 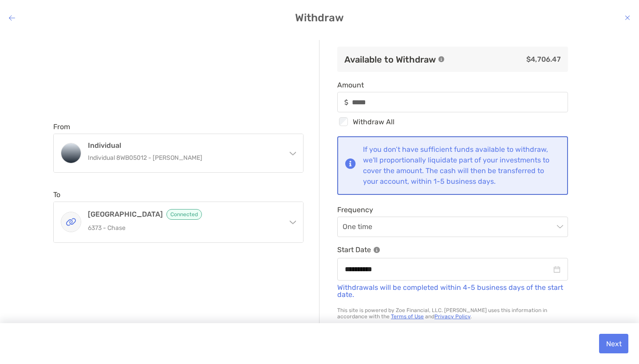 What do you see at coordinates (453, 122) in the screenshot?
I see `div: Withdraw All` at bounding box center [453, 122].